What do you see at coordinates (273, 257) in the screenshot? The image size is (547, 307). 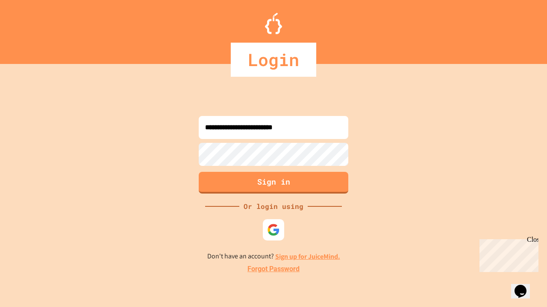 I see `p: Don't have an account?` at bounding box center [273, 257].